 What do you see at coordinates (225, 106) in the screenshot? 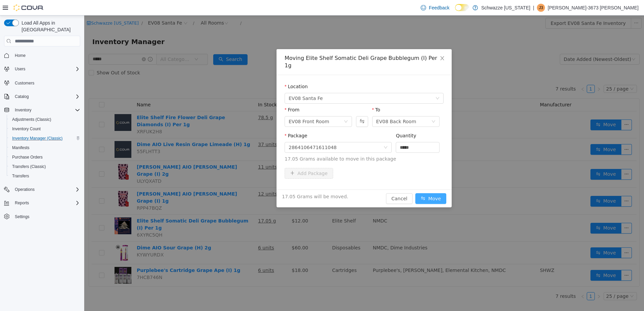
I see `div: EV08 Front Room` at bounding box center [225, 106].